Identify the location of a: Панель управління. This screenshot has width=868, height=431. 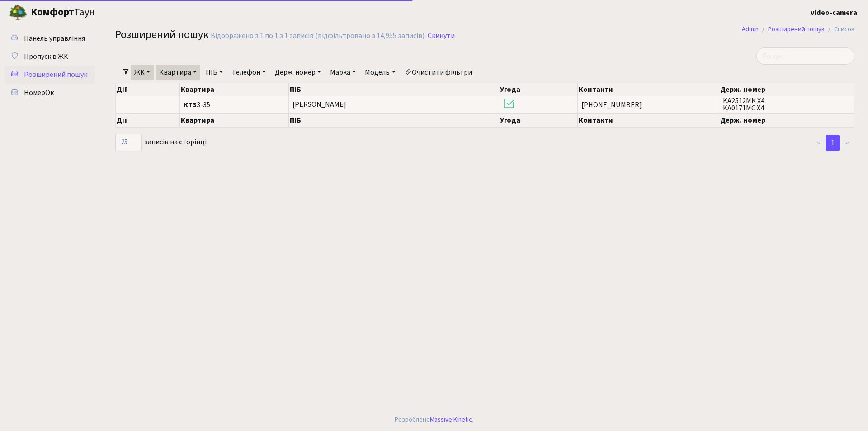
(49, 39).